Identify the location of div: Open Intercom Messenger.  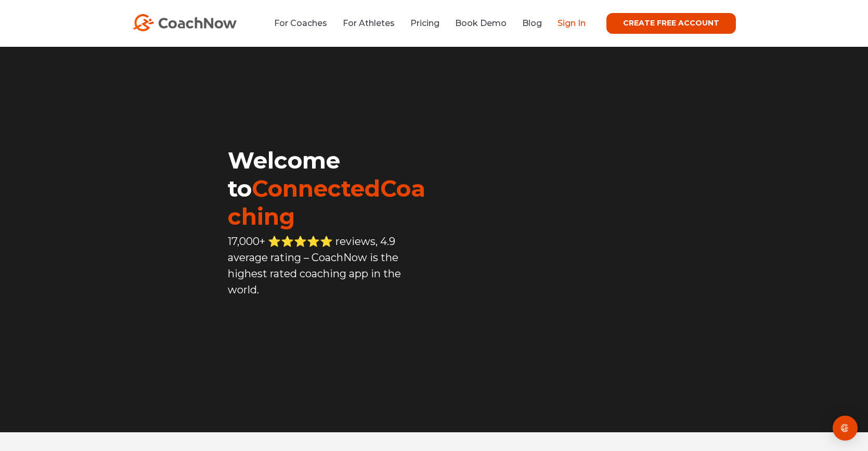
(845, 428).